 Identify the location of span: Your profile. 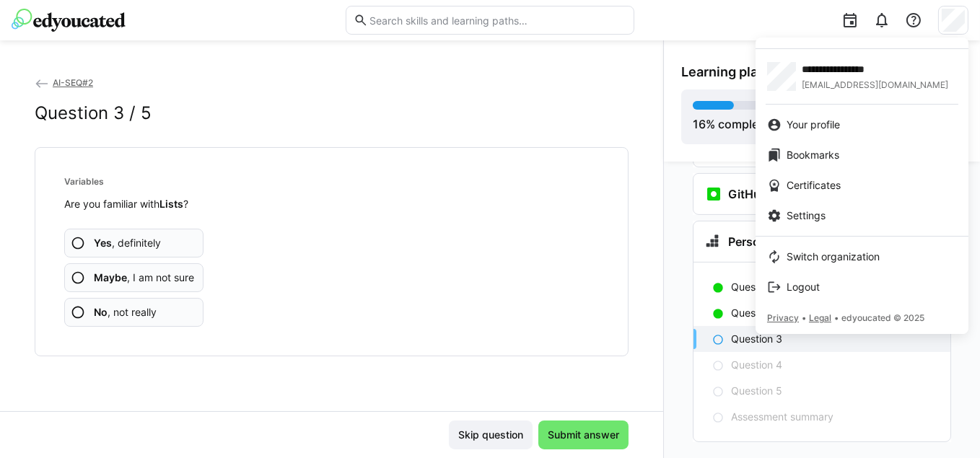
(813, 125).